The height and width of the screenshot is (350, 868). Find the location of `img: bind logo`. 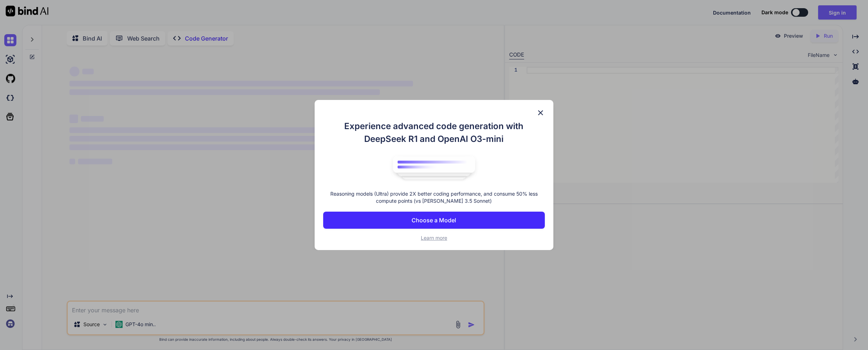

img: bind logo is located at coordinates (434, 168).